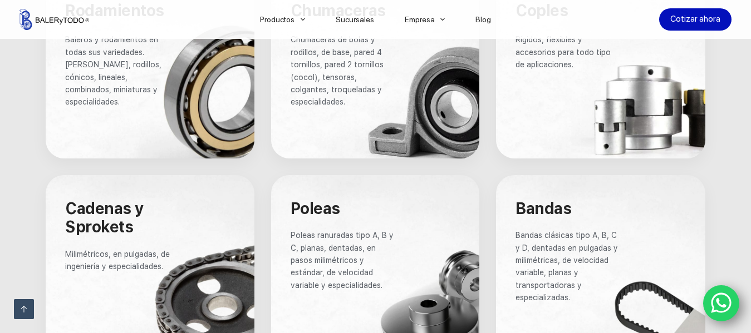 The width and height of the screenshot is (751, 333). What do you see at coordinates (315, 209) in the screenshot?
I see `span: Poleas` at bounding box center [315, 209].